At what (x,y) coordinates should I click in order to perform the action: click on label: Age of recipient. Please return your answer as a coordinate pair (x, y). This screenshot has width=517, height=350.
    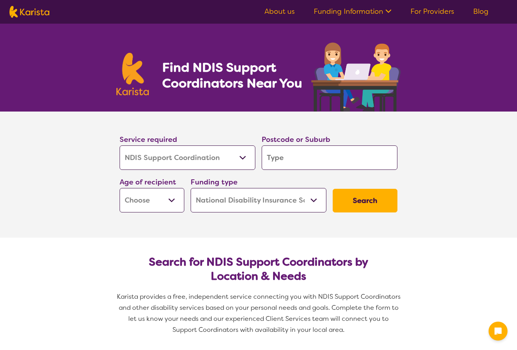
    Looking at the image, I should click on (148, 182).